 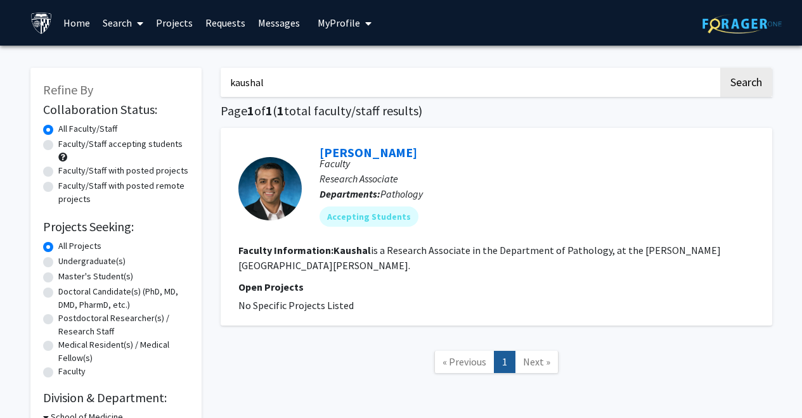 I want to click on a: Projects, so click(x=174, y=23).